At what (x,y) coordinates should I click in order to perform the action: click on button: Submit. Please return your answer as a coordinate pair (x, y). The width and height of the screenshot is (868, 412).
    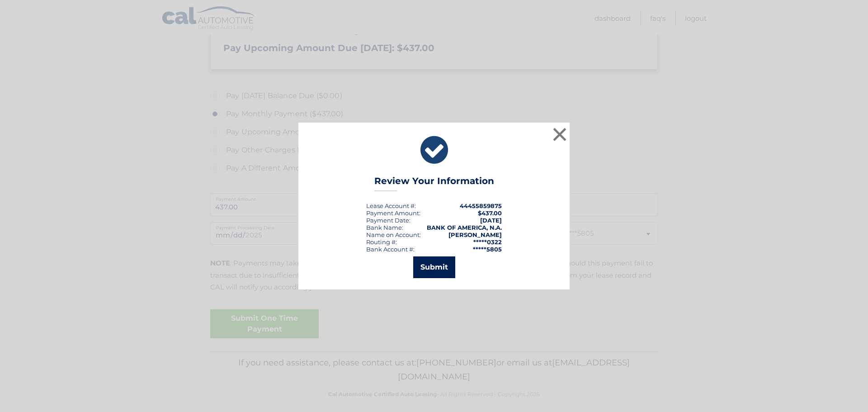
    Looking at the image, I should click on (434, 268).